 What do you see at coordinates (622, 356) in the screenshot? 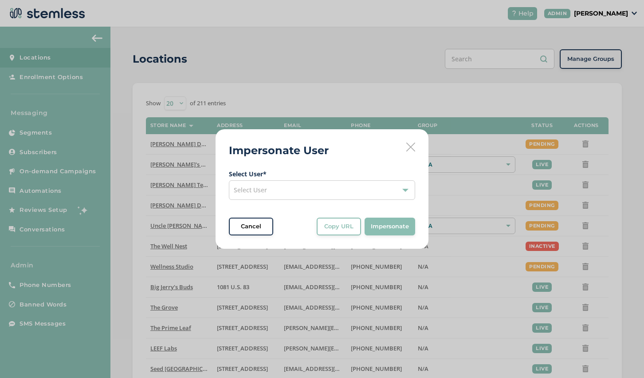
I see `div: Chat Widget` at bounding box center [622, 356].